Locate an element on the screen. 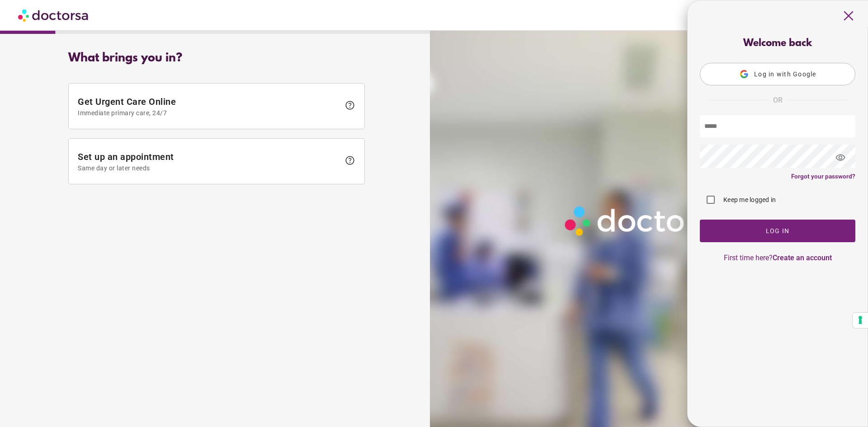 The height and width of the screenshot is (427, 868). img: Doctorsa.com is located at coordinates (54, 15).